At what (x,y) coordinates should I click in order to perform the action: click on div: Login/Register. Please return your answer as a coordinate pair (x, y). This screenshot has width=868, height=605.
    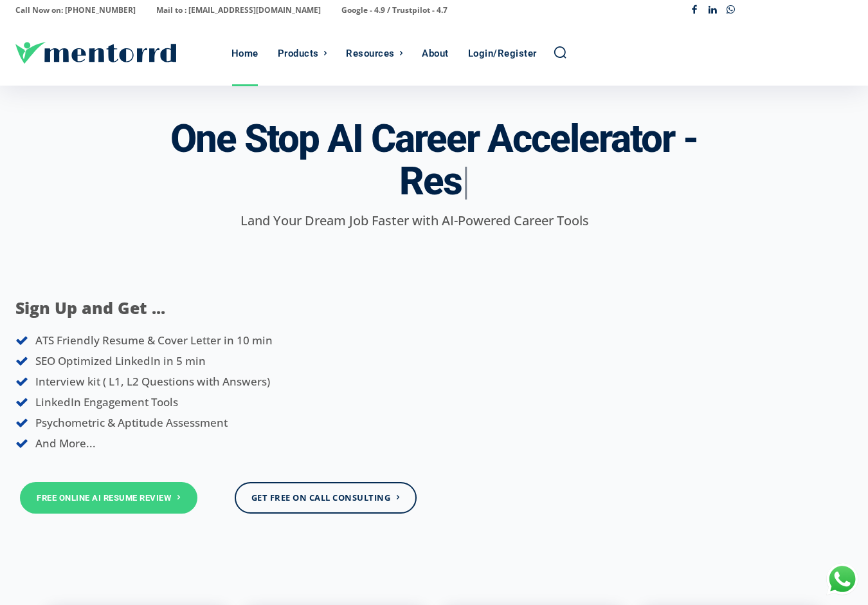
    Looking at the image, I should click on (502, 54).